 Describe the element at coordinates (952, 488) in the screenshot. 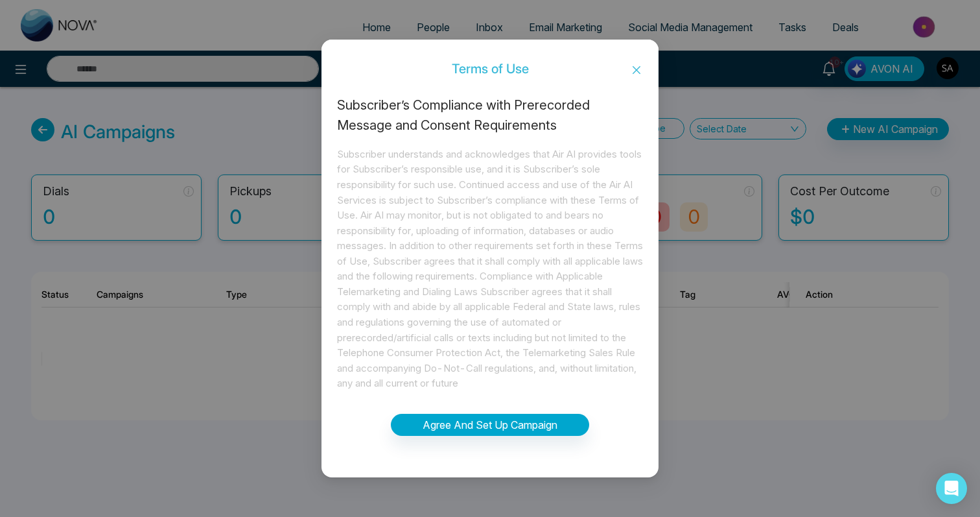

I see `div: Open Intercom Messenger` at that location.